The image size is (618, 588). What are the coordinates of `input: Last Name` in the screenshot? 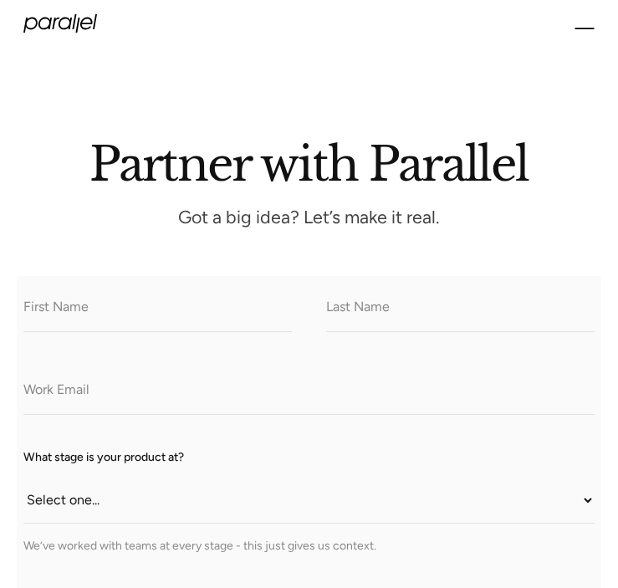 It's located at (460, 309).